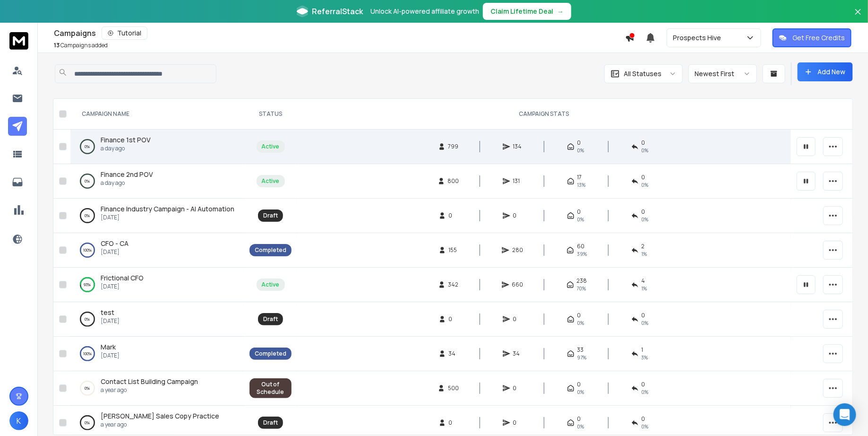 This screenshot has height=436, width=868. I want to click on td: 0%Contact List Building Campaigna year ago, so click(157, 388).